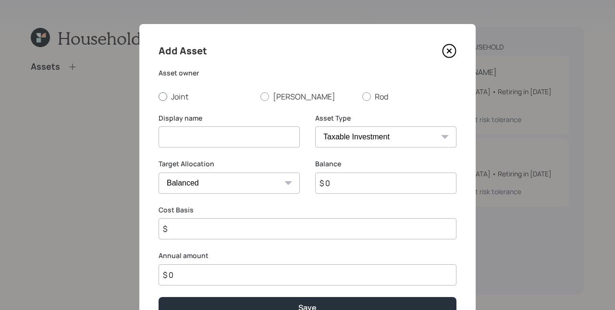 The image size is (615, 310). What do you see at coordinates (386, 164) in the screenshot?
I see `label: Balance` at bounding box center [386, 164].